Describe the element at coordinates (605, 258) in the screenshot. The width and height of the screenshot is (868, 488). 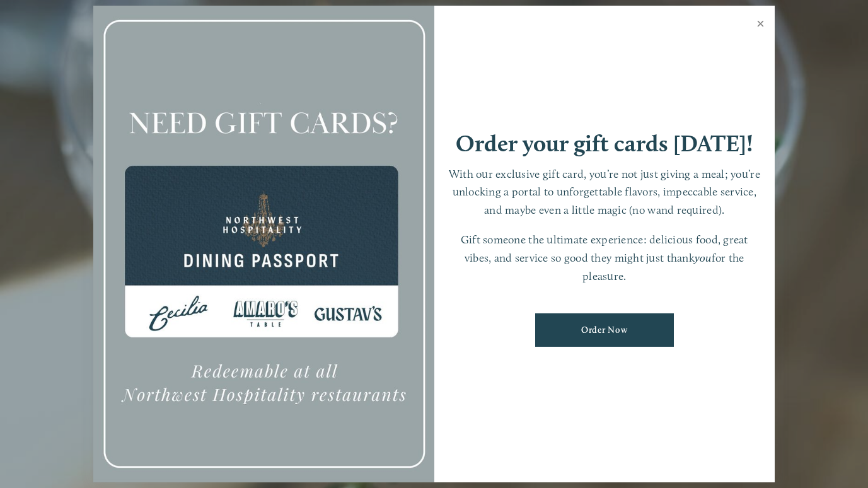
I see `p: Gift someone the ultimate experience: delicious food, great vibes, and service so good they might...` at that location.